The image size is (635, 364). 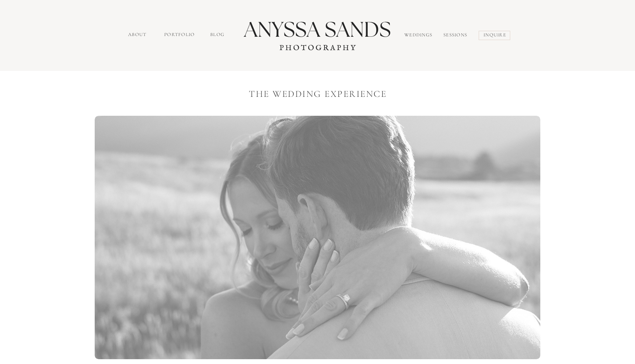 I want to click on a: Weddings, so click(x=420, y=36).